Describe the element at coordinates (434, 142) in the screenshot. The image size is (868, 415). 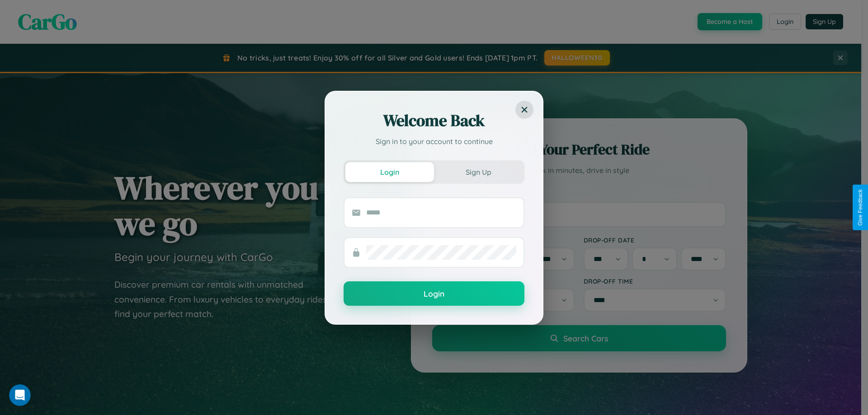
I see `p: Sign in to your account to continue` at that location.